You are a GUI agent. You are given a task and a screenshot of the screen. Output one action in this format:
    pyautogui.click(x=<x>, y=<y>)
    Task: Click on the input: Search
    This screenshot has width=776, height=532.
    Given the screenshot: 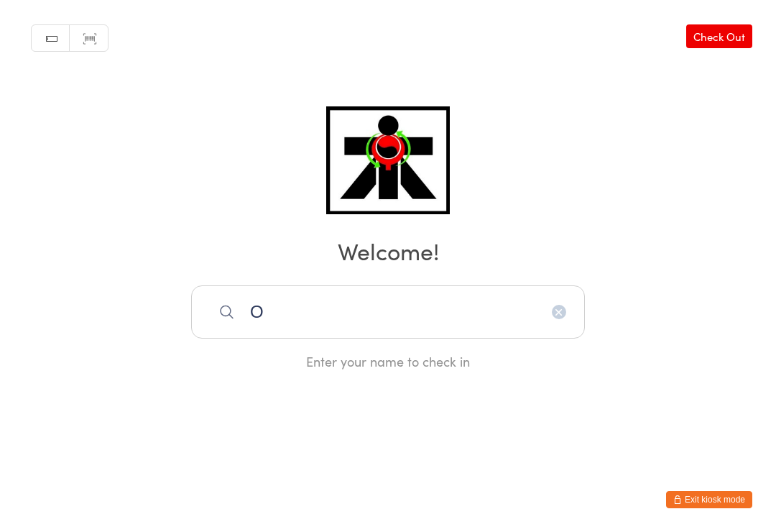 What is the action you would take?
    pyautogui.click(x=388, y=311)
    